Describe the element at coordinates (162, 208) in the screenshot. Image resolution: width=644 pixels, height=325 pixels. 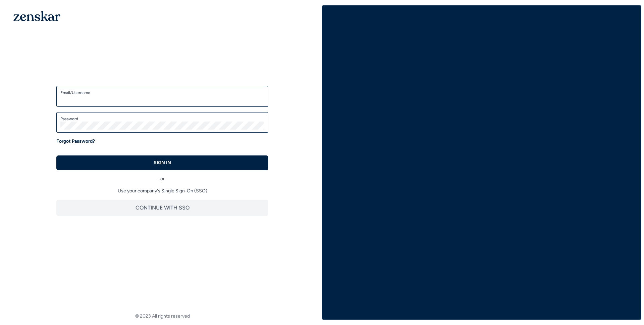
I see `button: CONTINUE WITH SSO` at that location.